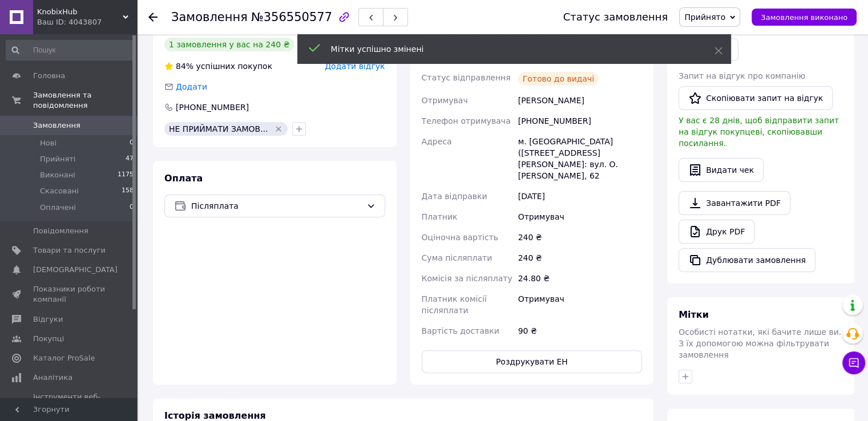 The height and width of the screenshot is (421, 868). Describe the element at coordinates (531, 361) in the screenshot. I see `button: Роздрукувати ЕН` at that location.